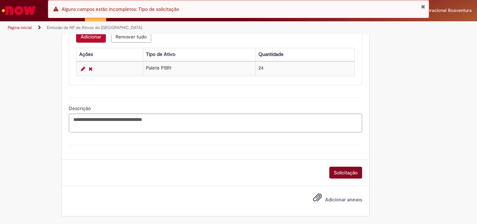  I want to click on button: Adicionar uma linha para Cadastro Ativos, so click(91, 37).